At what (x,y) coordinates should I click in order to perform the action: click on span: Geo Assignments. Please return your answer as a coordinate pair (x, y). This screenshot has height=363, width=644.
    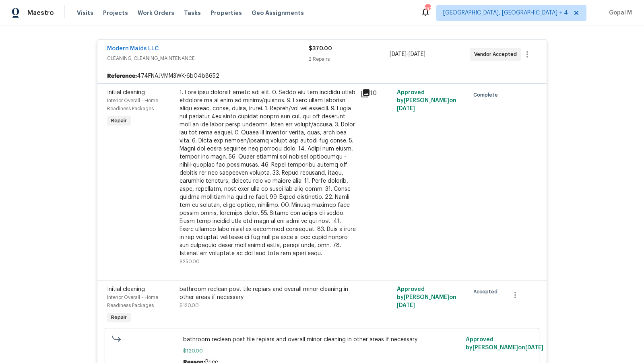
    Looking at the image, I should click on (278, 13).